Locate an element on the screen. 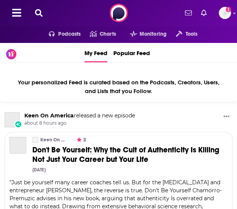 The image size is (237, 209). h3: released a new episode is located at coordinates (79, 115).